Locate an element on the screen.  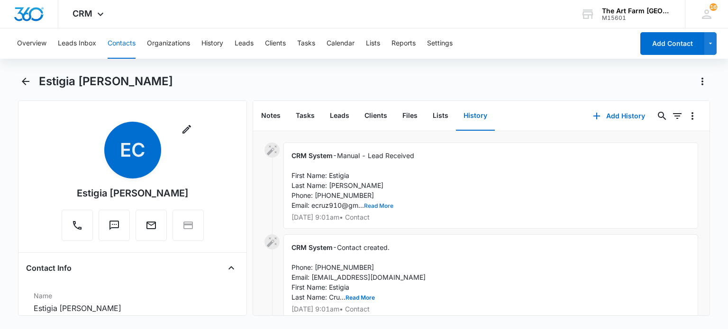
a: Text is located at coordinates (114, 228).